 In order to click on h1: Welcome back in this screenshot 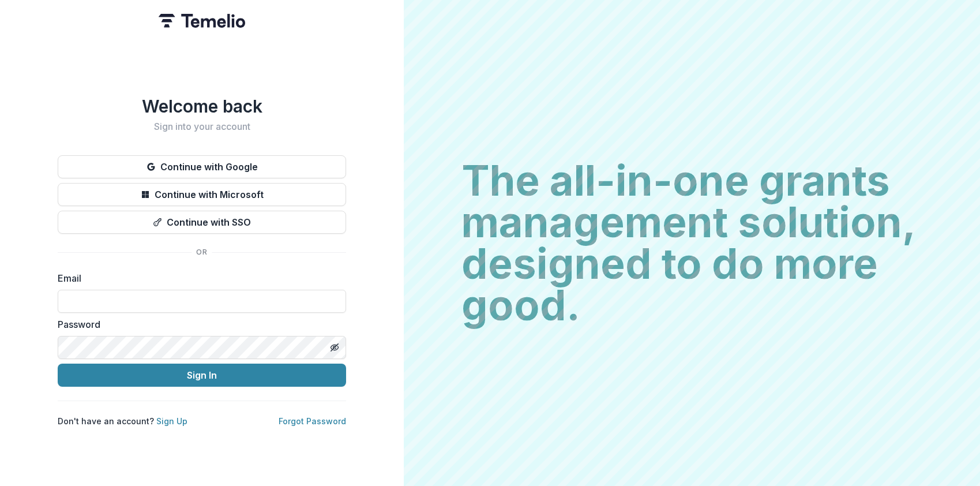, I will do `click(202, 106)`.